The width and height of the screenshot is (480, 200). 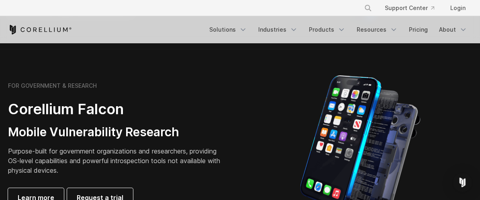 What do you see at coordinates (52, 86) in the screenshot?
I see `h6: FOR GOVERNMENT & RESEARCH` at bounding box center [52, 86].